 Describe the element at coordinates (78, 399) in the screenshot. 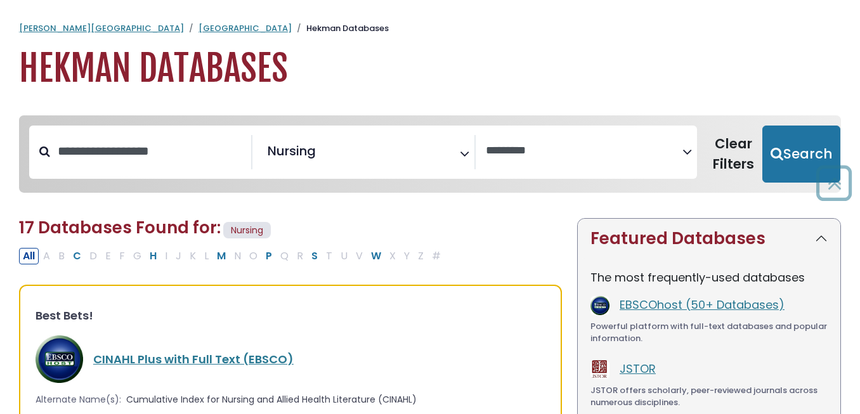

I see `span: Alternate Name(s):` at that location.